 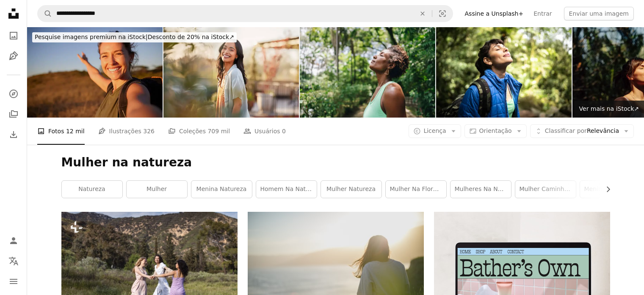 I want to click on span: 0, so click(x=284, y=131).